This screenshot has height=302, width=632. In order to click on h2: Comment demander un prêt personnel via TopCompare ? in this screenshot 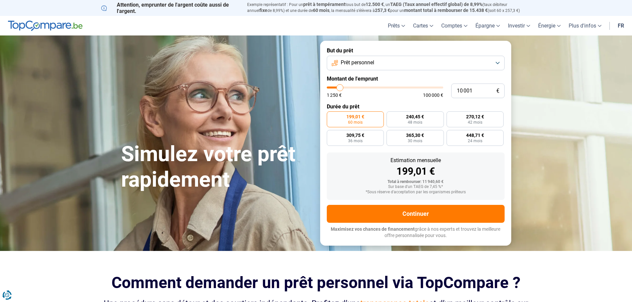, I will do `click(316, 282)`.